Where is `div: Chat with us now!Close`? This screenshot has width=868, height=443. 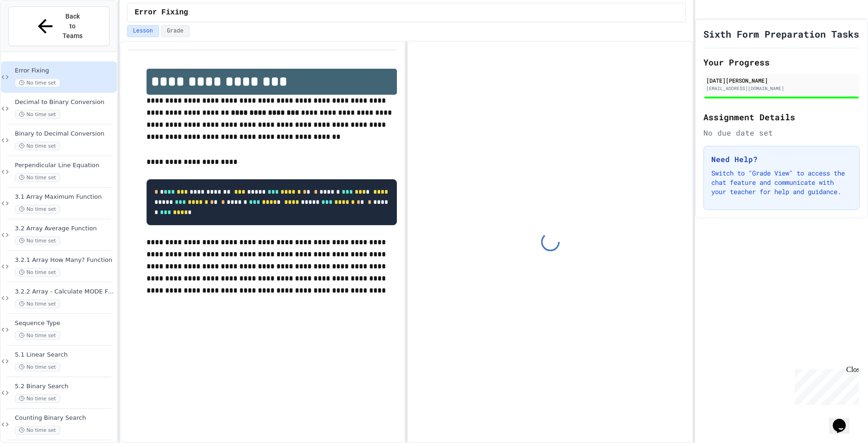 div: Chat with us now!Close is located at coordinates (34, 31).